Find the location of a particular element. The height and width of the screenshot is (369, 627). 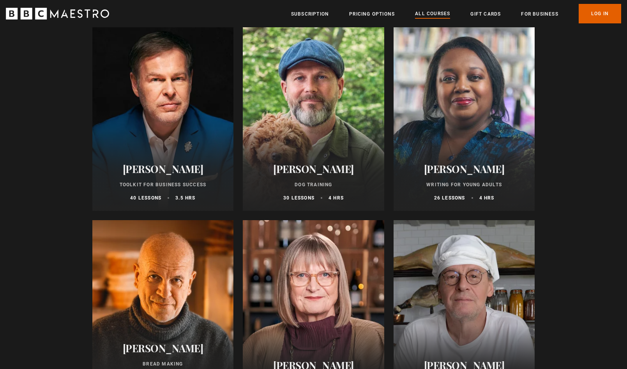

p: Bread Making is located at coordinates (163, 364).